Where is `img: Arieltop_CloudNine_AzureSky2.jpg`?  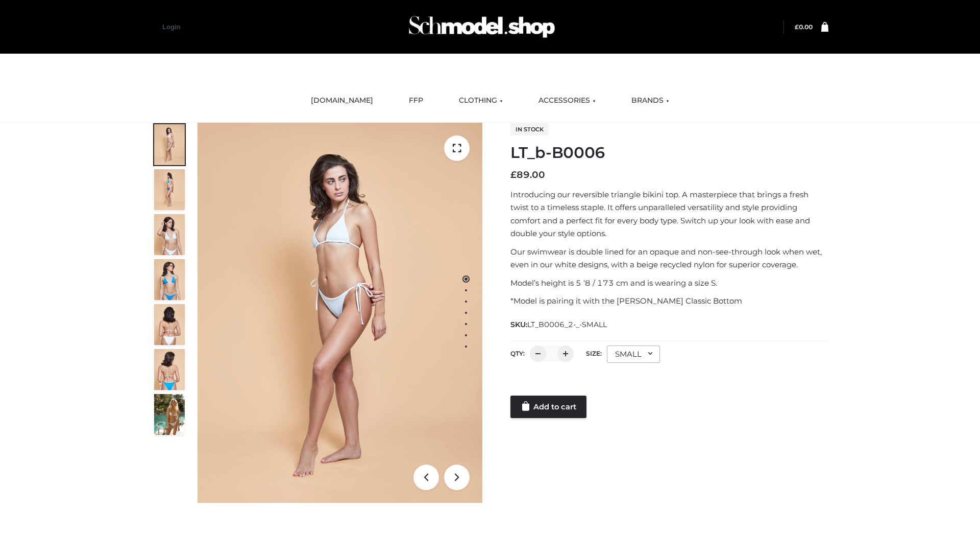 img: Arieltop_CloudNine_AzureSky2.jpg is located at coordinates (170, 414).